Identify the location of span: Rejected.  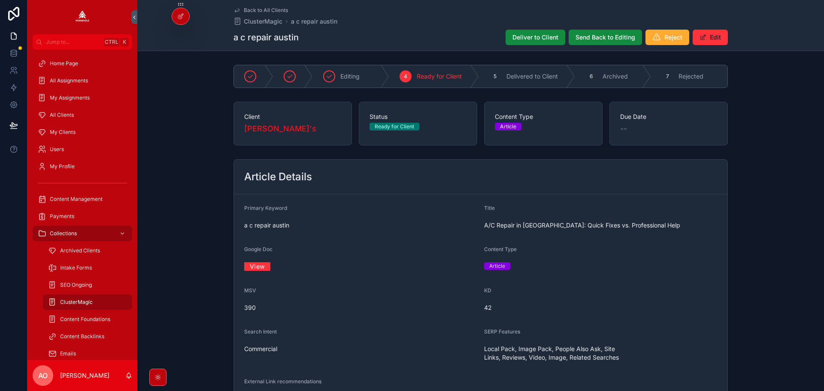
(691, 76).